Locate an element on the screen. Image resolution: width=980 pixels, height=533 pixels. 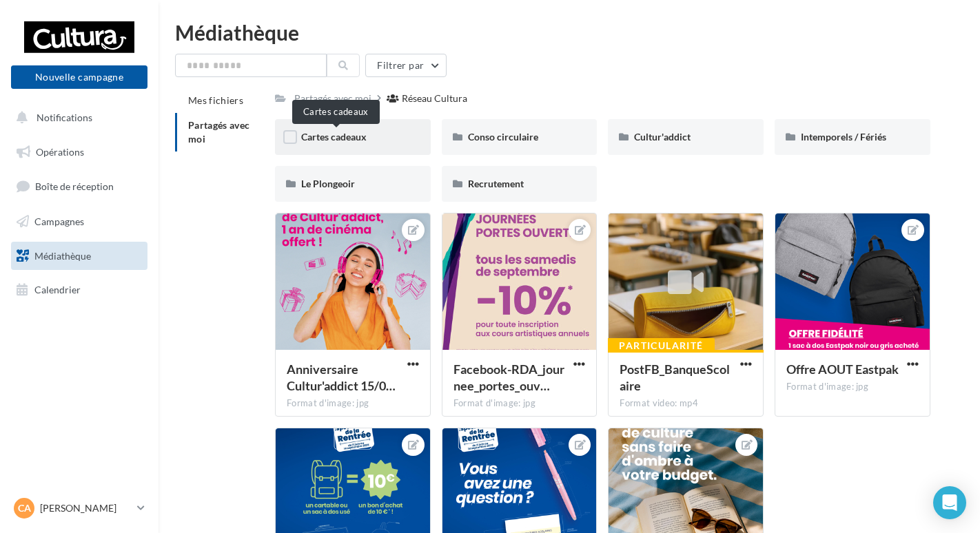
a: Campagnes is located at coordinates (79, 222).